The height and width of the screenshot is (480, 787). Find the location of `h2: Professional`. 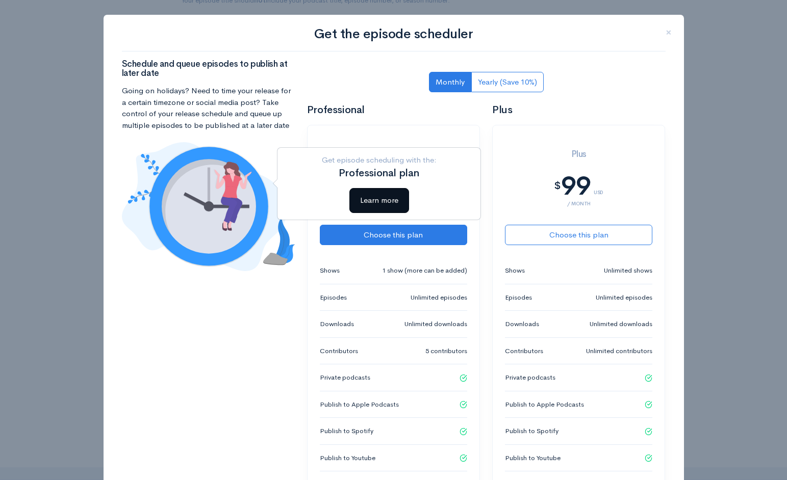

h2: Professional is located at coordinates (393, 110).